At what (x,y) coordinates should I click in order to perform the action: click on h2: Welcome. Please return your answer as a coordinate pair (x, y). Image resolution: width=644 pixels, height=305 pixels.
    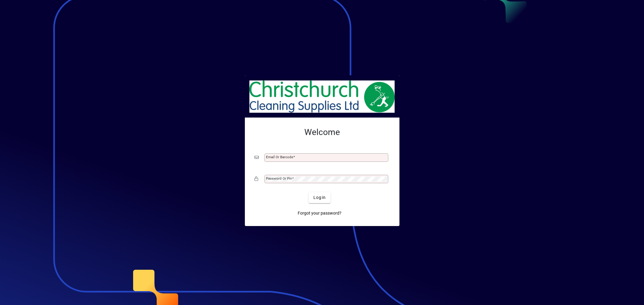
    Looking at the image, I should click on (322, 132).